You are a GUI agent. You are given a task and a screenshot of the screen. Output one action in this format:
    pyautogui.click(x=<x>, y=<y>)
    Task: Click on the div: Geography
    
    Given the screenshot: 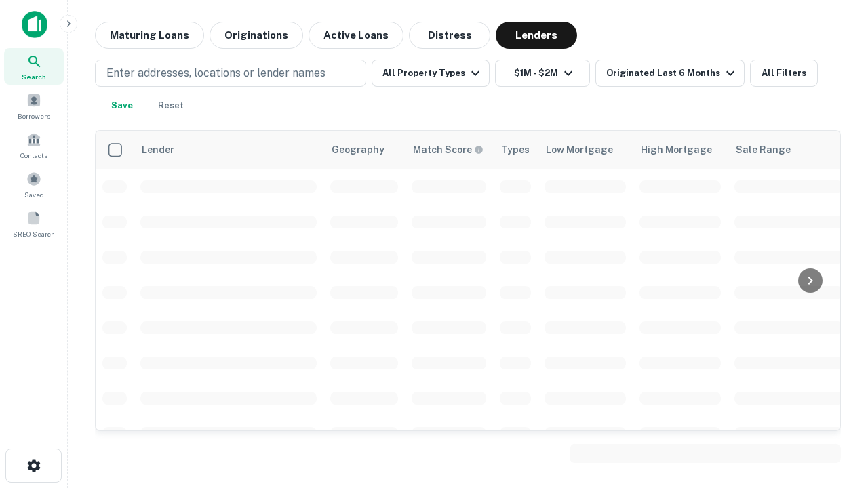 What is the action you would take?
    pyautogui.click(x=358, y=150)
    